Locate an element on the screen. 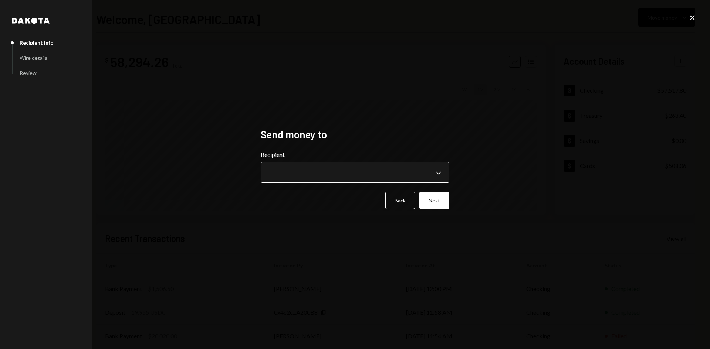 This screenshot has width=710, height=349. label: Recipient is located at coordinates (355, 155).